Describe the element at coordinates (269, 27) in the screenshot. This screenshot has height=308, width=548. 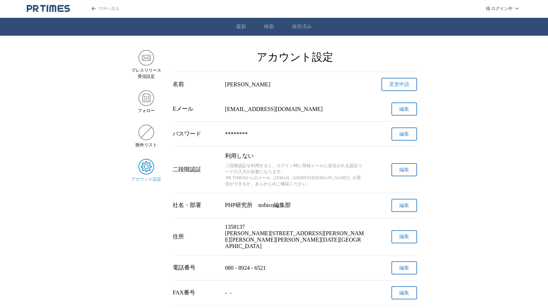
I see `a: 検索` at that location.